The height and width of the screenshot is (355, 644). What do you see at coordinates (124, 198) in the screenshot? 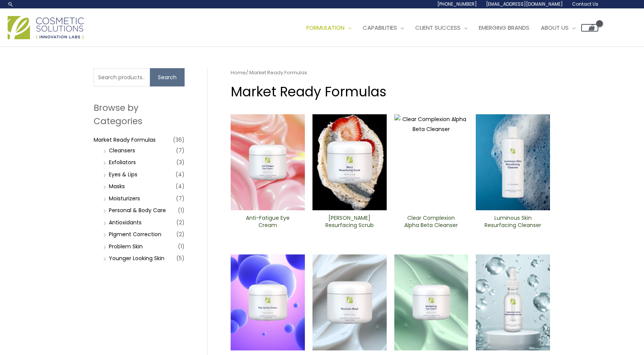
I see `a: Moisturizers` at bounding box center [124, 198].